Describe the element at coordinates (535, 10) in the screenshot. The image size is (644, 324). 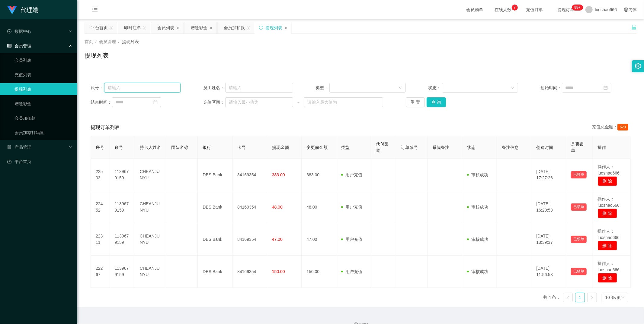
I see `span: 充值订单` at that location.